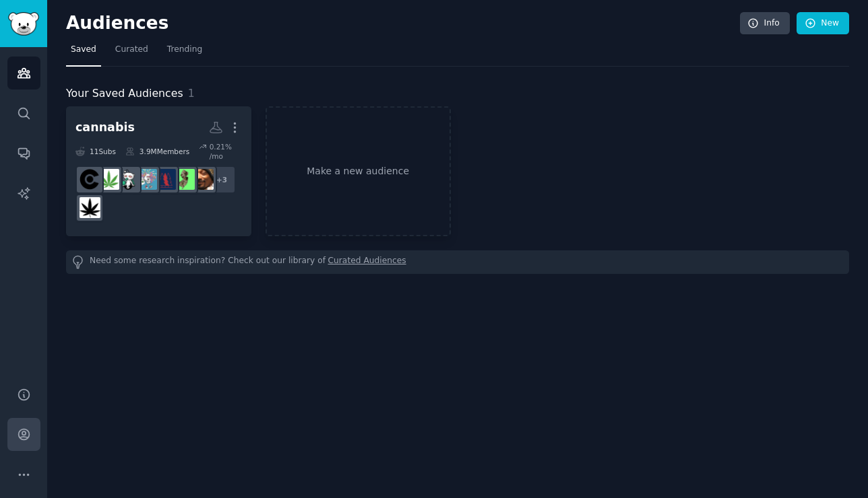 This screenshot has width=868, height=498. I want to click on a: Curated, so click(132, 52).